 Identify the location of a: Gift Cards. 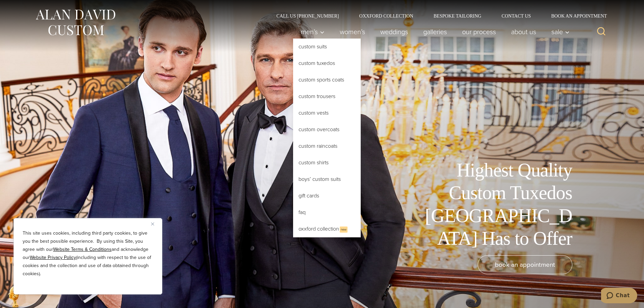
(327, 195).